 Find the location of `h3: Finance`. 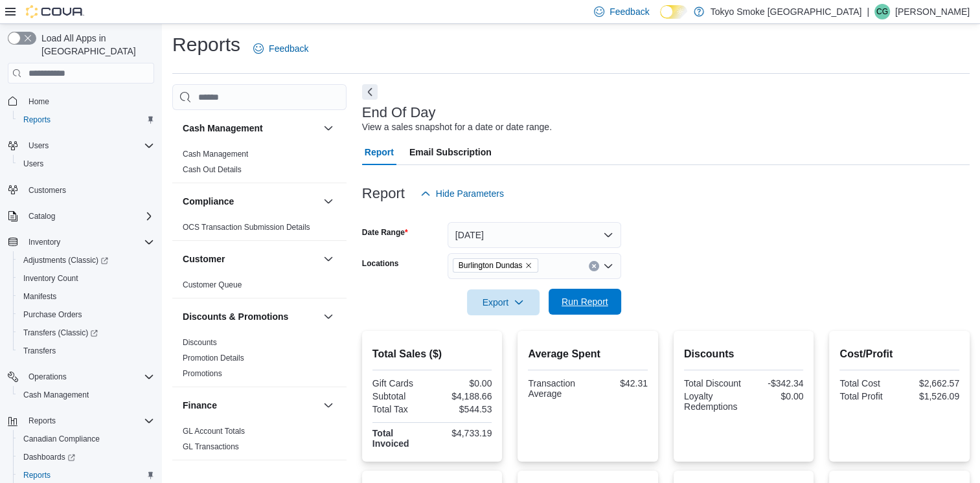

h3: Finance is located at coordinates (199, 405).